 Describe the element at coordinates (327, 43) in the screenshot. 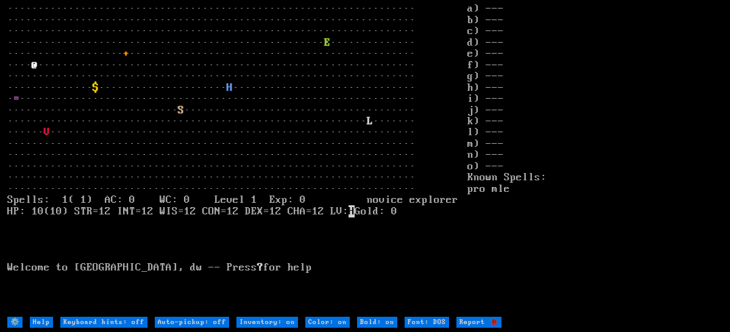

I see `font: E` at that location.